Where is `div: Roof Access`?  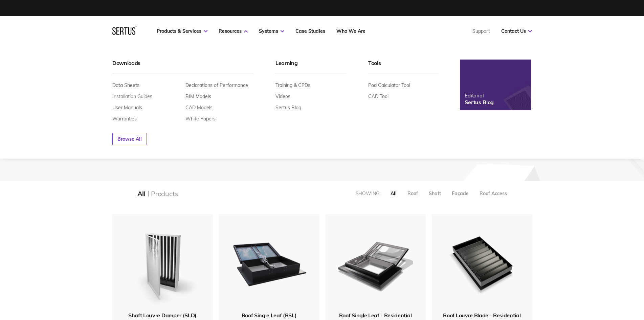 div: Roof Access is located at coordinates (493, 193).